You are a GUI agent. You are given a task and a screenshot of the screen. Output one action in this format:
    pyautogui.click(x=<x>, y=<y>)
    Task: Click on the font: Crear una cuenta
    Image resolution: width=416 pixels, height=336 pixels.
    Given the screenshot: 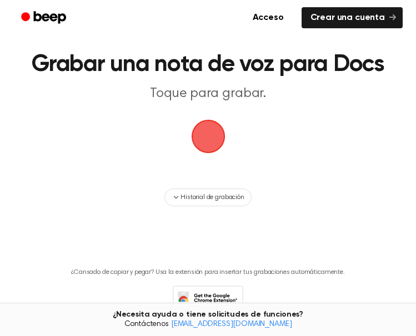 What is the action you would take?
    pyautogui.click(x=347, y=18)
    